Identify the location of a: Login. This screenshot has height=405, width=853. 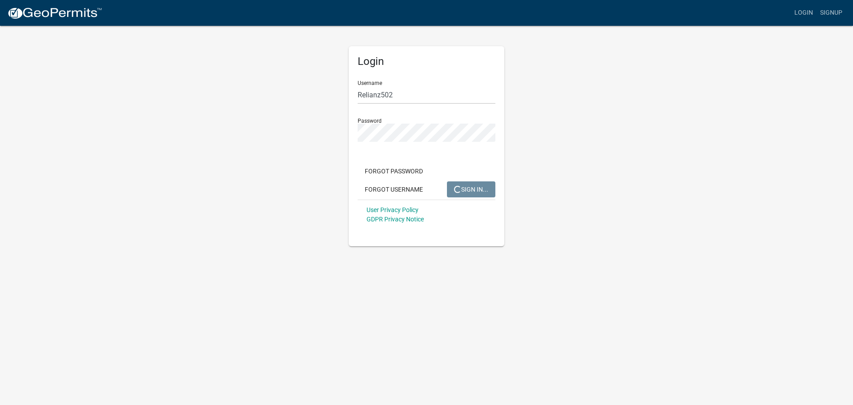
(803, 13).